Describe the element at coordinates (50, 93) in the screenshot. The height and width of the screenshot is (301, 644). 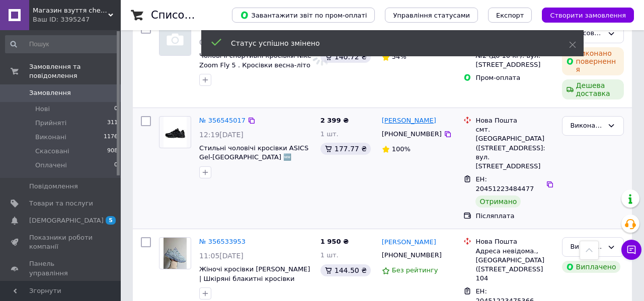
I see `span: Замовлення` at that location.